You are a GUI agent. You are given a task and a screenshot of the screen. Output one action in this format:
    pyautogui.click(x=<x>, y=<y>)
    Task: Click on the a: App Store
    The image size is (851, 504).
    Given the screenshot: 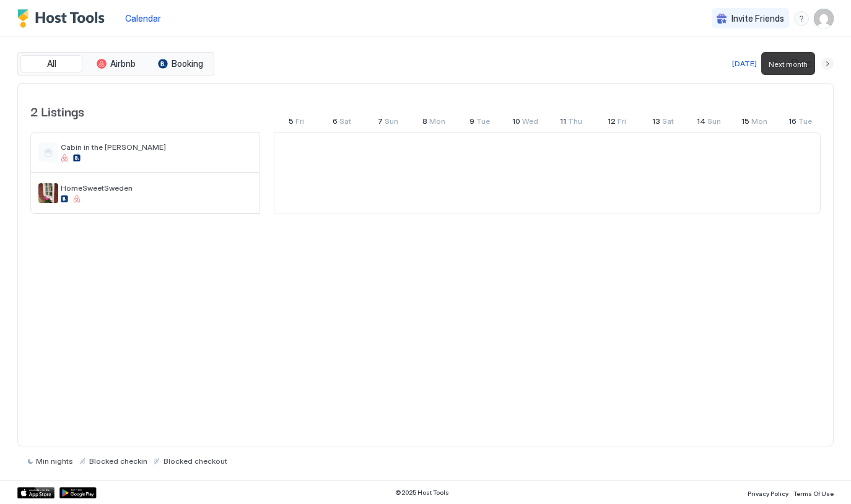 What is the action you would take?
    pyautogui.click(x=36, y=493)
    